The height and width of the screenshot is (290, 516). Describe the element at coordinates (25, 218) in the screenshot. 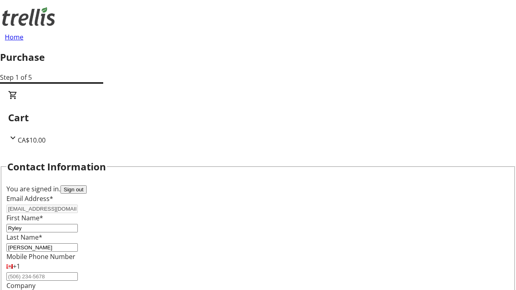

I see `label: First Name*` at that location.